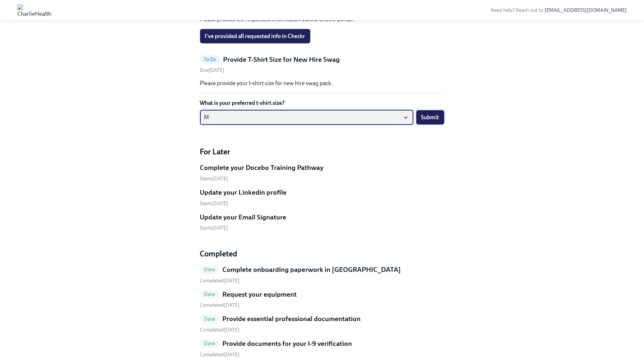  What do you see at coordinates (243, 217) in the screenshot?
I see `h5: Update your Email Signature` at bounding box center [243, 217].